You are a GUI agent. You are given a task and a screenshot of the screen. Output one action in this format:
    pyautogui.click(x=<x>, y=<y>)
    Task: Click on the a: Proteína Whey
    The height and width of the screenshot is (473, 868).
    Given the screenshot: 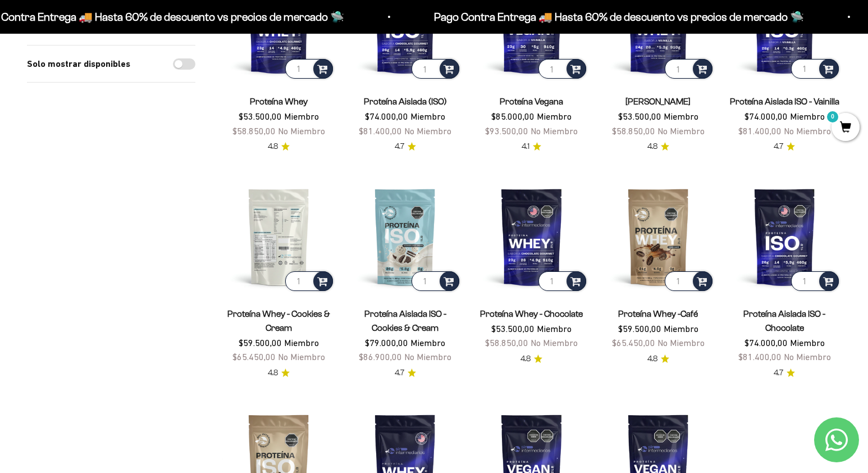 What is the action you would take?
    pyautogui.click(x=279, y=101)
    